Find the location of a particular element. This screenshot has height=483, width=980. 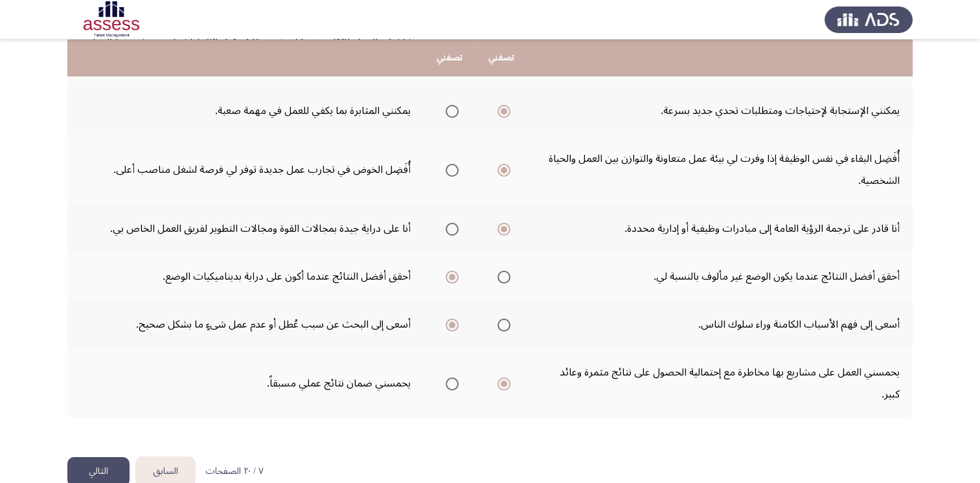

td: أحقق أفضل النتائج عندما يكون الوضع غير مألوف بالنسبة لي. is located at coordinates (720, 277).